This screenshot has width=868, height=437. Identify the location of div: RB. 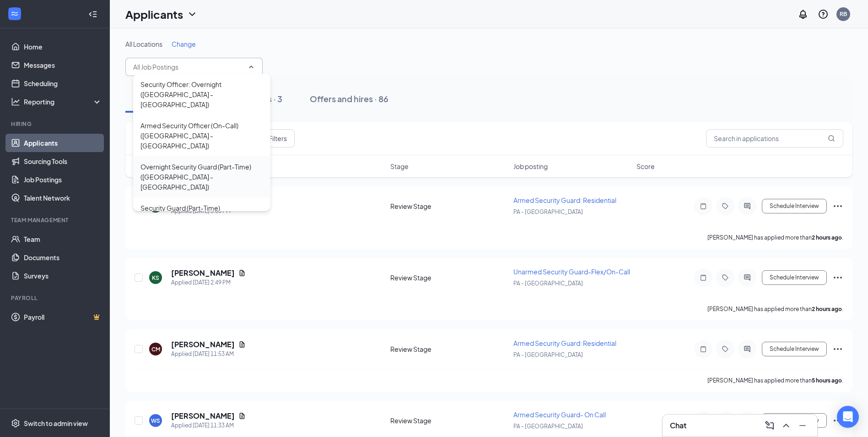
(843, 14).